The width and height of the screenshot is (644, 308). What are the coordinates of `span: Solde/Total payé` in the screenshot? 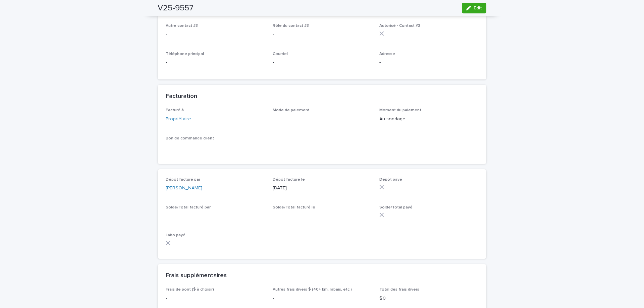 It's located at (396, 207).